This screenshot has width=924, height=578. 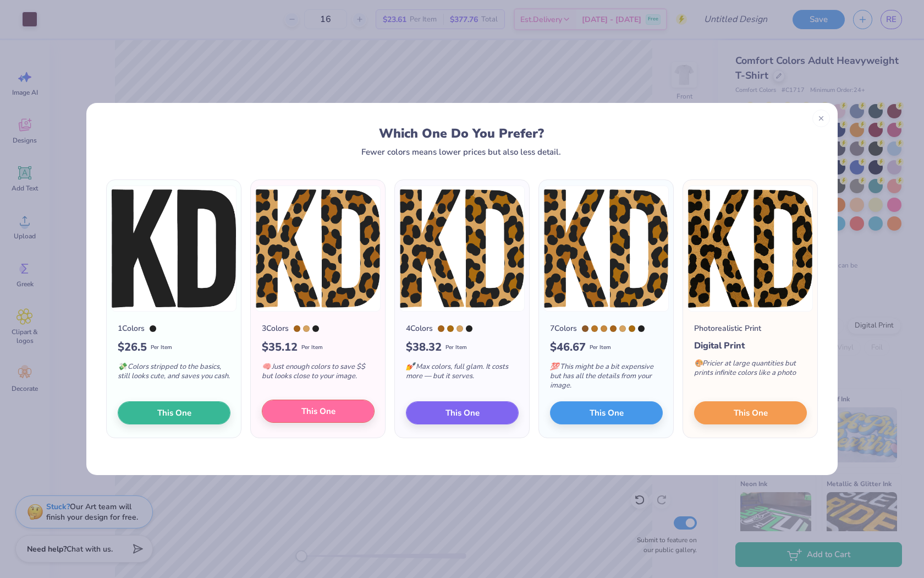 I want to click on div: Fewer colors means lower prices but also less detail., so click(x=461, y=152).